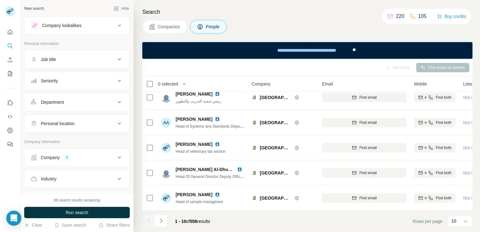  What do you see at coordinates (77, 213) in the screenshot?
I see `button: Run search` at bounding box center [77, 213].